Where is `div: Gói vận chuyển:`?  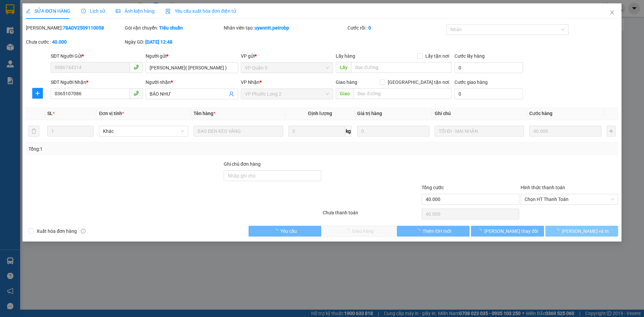
div: Gói vận chuyển: is located at coordinates (173, 28).